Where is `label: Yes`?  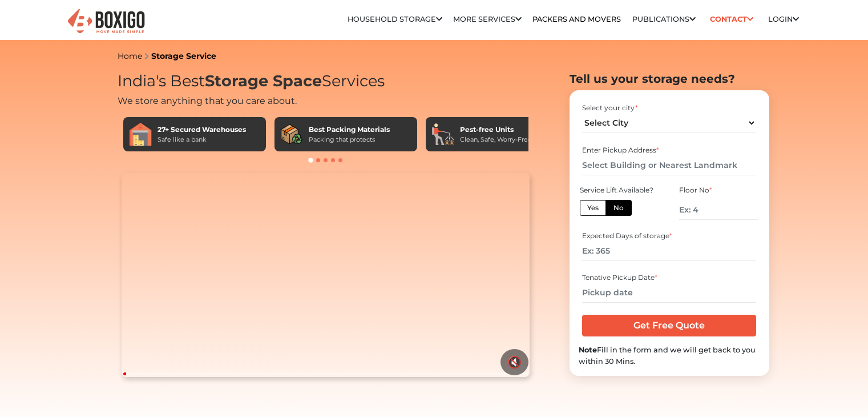 label: Yes is located at coordinates (593, 208).